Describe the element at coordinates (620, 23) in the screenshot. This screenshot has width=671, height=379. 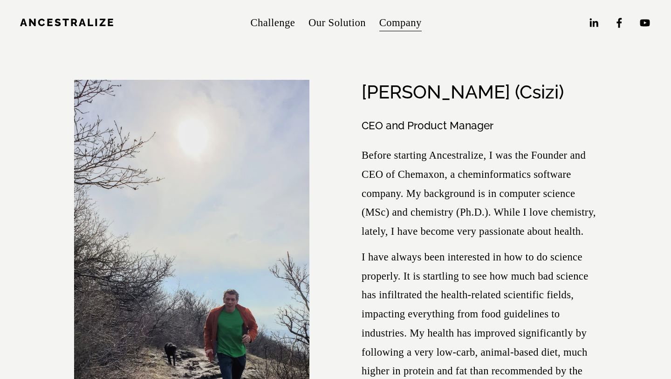
I see `a: Facebook` at that location.